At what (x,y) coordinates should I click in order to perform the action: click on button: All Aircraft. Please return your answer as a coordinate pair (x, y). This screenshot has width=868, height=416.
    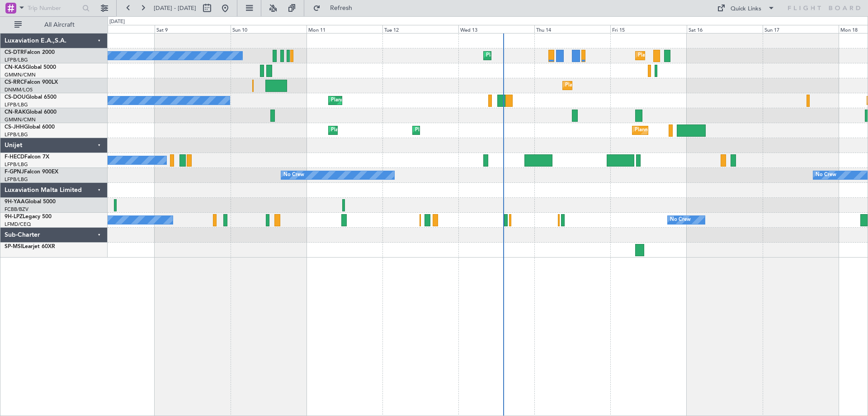
    Looking at the image, I should click on (54, 25).